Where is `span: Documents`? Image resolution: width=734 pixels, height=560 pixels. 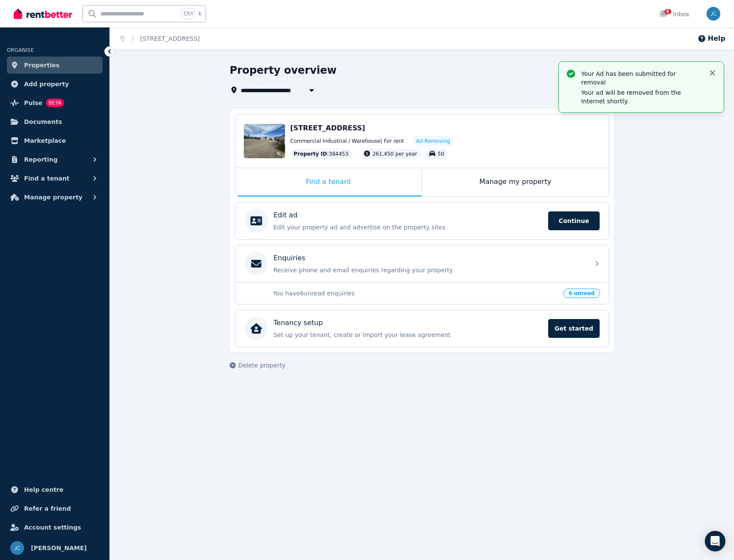 span: Documents is located at coordinates (43, 122).